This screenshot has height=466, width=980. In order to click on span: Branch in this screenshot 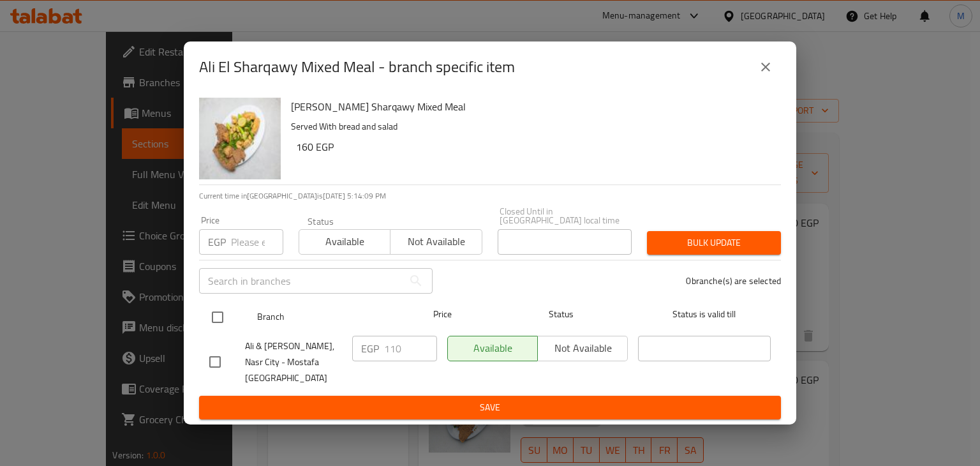, I will do `click(323, 316)`.